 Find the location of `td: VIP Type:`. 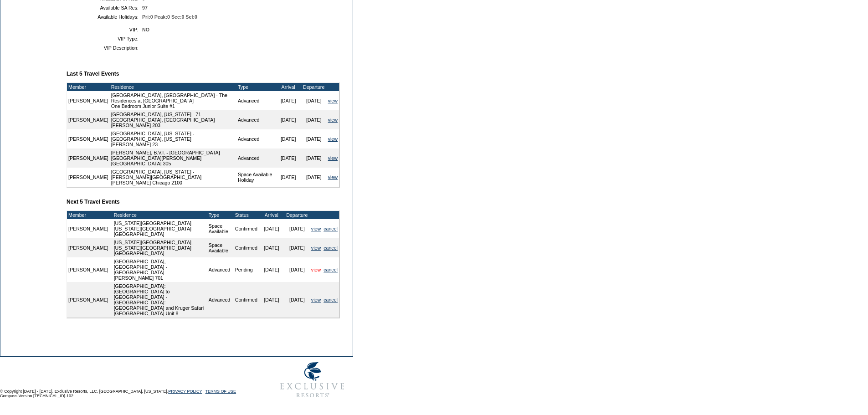

td: VIP Type: is located at coordinates (104, 38).